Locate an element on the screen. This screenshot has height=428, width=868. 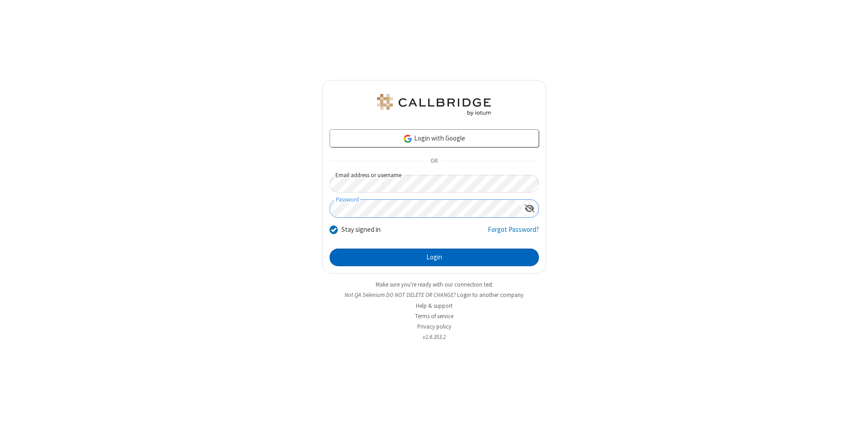
input: Password is located at coordinates (425, 209).